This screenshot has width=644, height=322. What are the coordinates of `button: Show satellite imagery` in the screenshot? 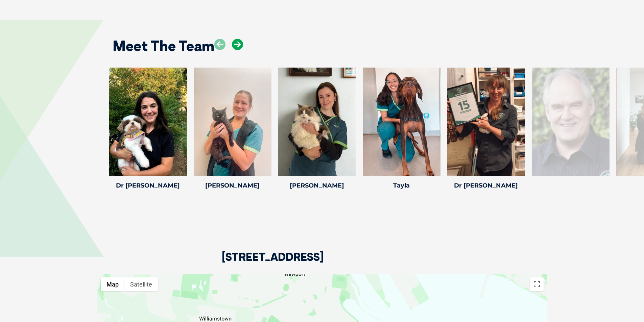 It's located at (141, 284).